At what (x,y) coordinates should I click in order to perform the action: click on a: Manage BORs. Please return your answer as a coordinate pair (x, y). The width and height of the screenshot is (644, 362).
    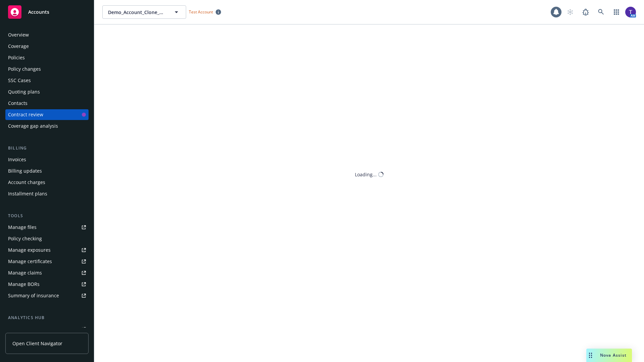
    Looking at the image, I should click on (47, 284).